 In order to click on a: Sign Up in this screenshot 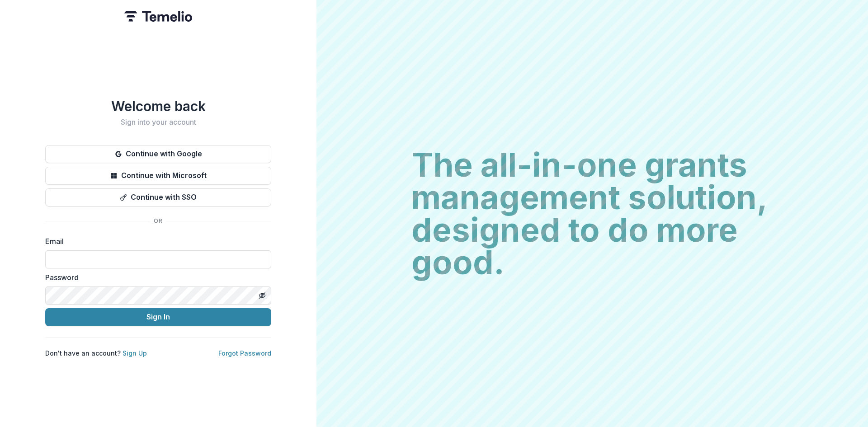, I will do `click(135, 353)`.